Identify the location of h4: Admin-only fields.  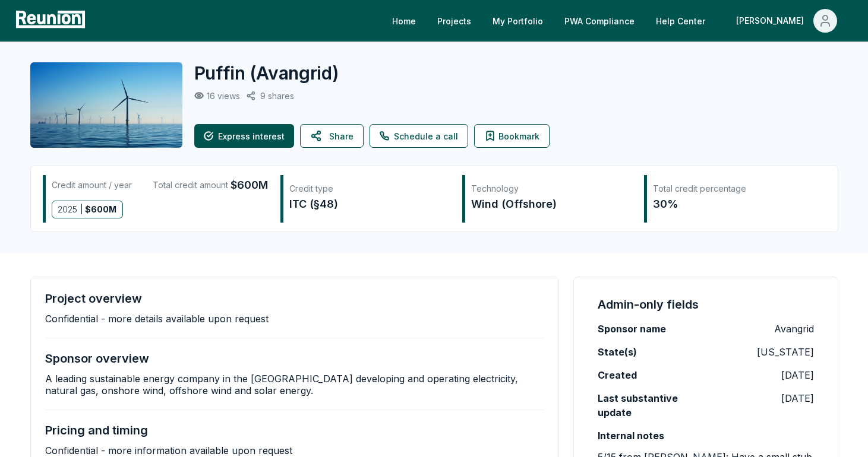
(648, 304).